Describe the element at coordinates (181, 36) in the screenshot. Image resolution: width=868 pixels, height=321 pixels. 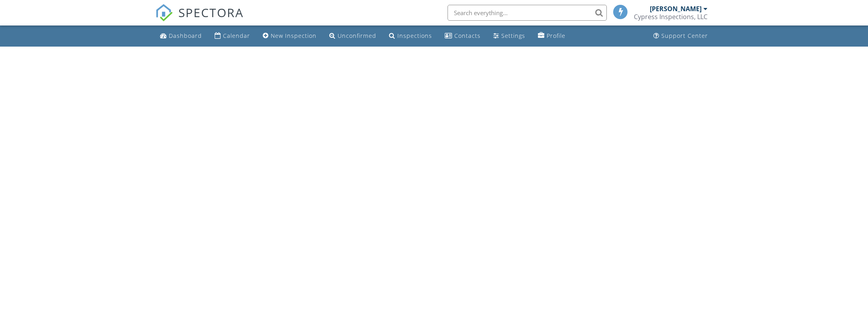
I see `a: Dashboard` at that location.